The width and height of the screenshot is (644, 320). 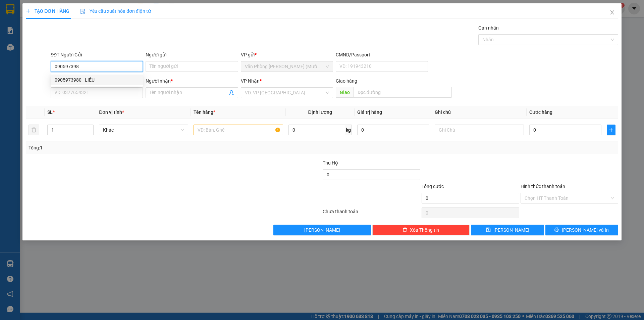 I want to click on span: VP Nhận, so click(x=250, y=81).